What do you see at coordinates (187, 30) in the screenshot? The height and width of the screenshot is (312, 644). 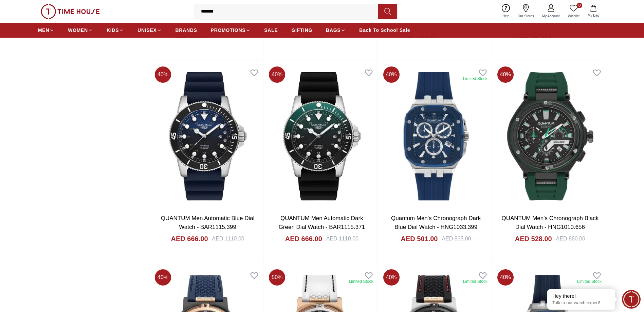 I see `span: BRANDS` at bounding box center [187, 30].